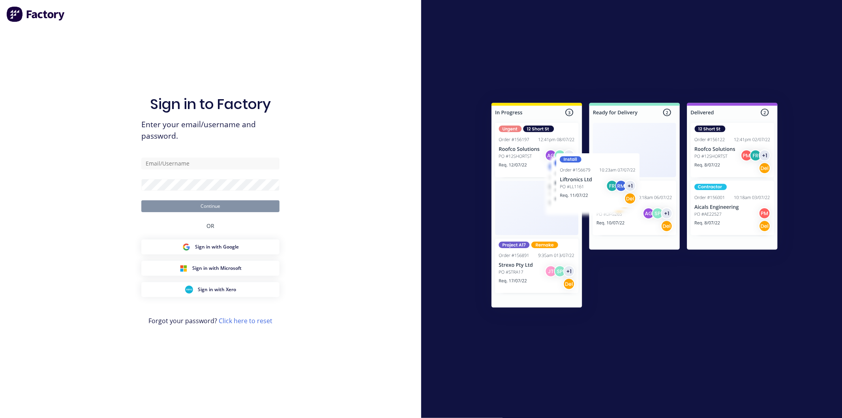 This screenshot has height=418, width=842. What do you see at coordinates (246, 321) in the screenshot?
I see `a: Click here to reset` at bounding box center [246, 321].